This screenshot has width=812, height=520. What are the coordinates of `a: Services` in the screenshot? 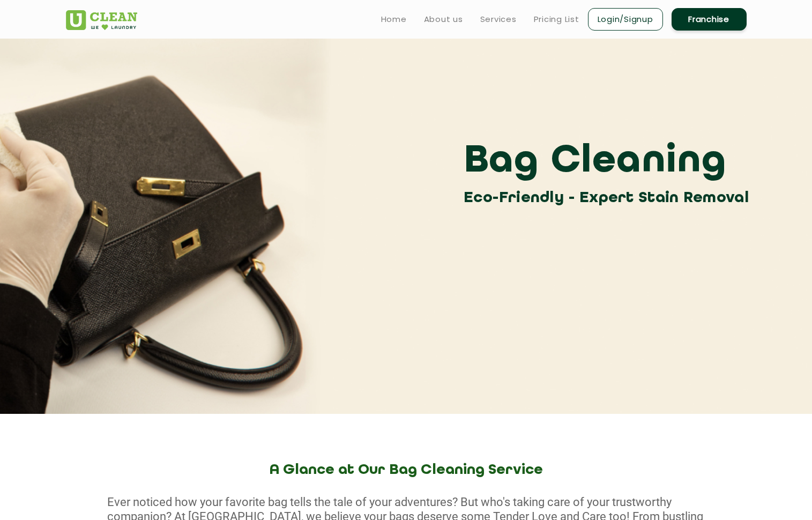 It's located at (498, 19).